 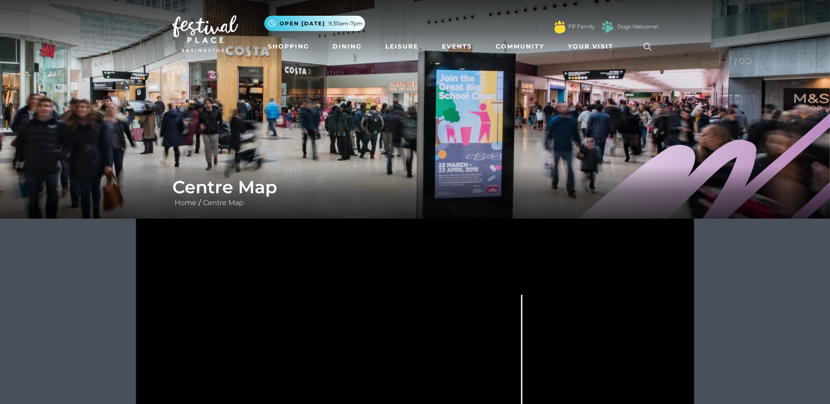 What do you see at coordinates (186, 203) in the screenshot?
I see `a: Home` at bounding box center [186, 203].